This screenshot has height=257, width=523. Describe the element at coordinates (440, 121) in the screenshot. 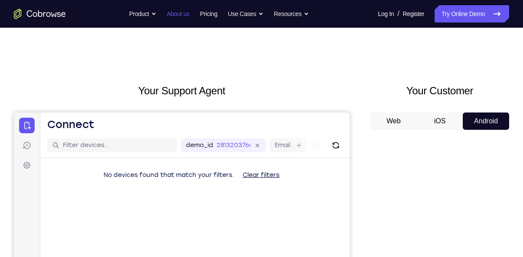

I see `button: iOS` at that location.